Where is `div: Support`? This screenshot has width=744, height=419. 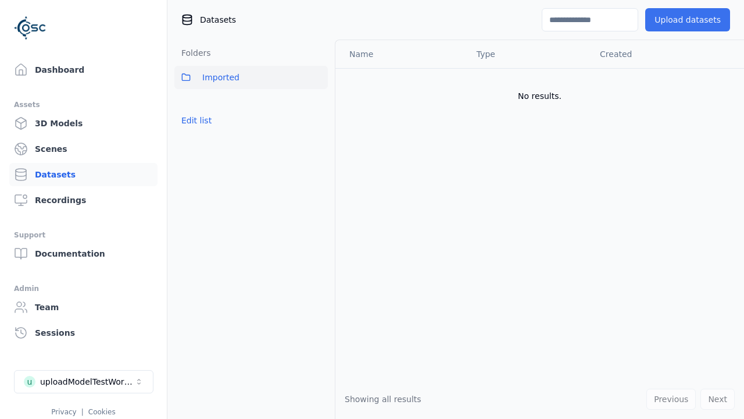 div: Support is located at coordinates (83, 235).